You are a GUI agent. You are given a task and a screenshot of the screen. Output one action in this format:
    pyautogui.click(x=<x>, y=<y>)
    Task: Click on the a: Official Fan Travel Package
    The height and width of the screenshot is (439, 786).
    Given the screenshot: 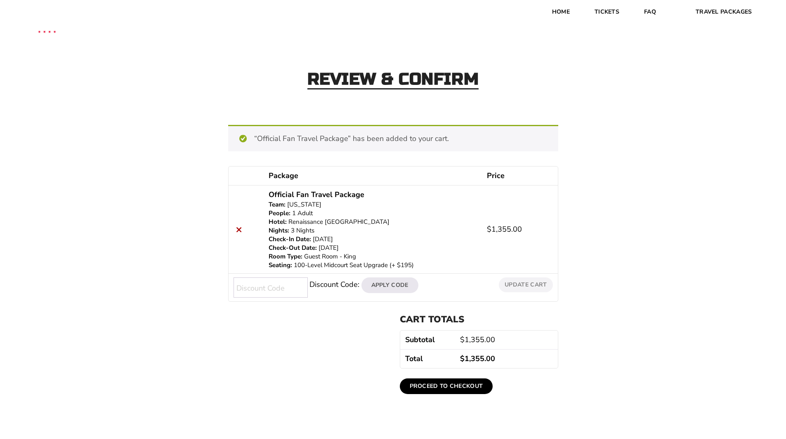 What is the action you would take?
    pyautogui.click(x=316, y=195)
    